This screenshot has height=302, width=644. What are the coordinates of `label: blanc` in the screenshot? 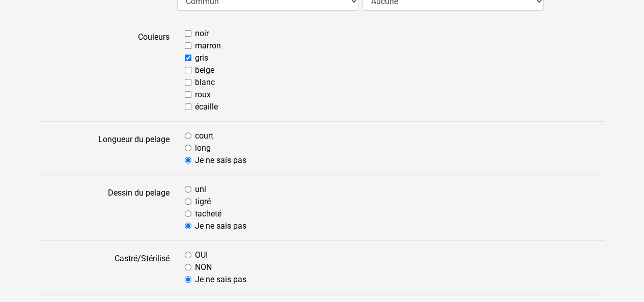 It's located at (205, 82).